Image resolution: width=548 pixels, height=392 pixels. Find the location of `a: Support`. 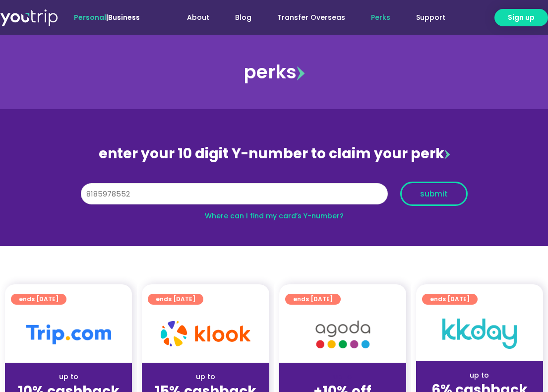

a: Support is located at coordinates (431, 17).